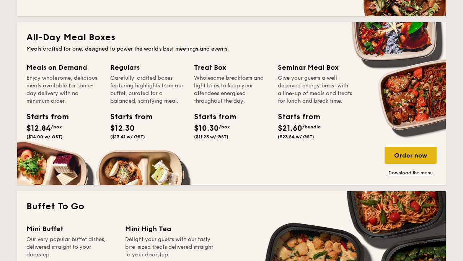 This screenshot has height=261, width=463. Describe the element at coordinates (206, 128) in the screenshot. I see `span: $10.30` at that location.